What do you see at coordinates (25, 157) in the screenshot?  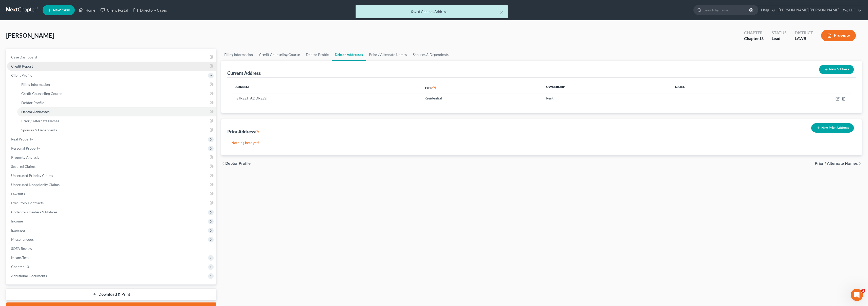 I see `span: Property Analysis` at bounding box center [25, 157].